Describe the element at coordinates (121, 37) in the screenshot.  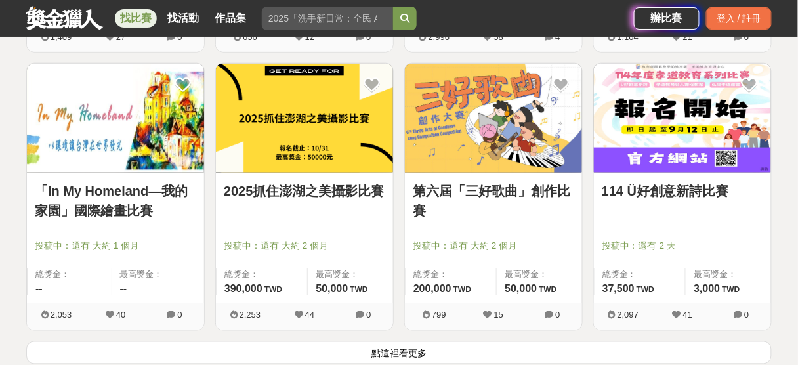
I see `span: 27` at that location.